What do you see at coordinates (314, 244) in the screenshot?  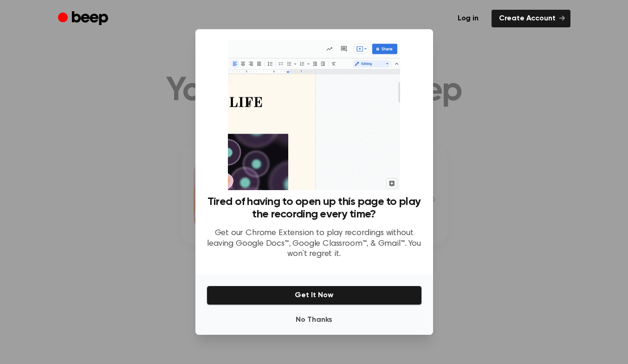 I see `p: Get our Chrome Extension to play recordings without leaving Google Docs™, Google Classroom™, & Gm...` at bounding box center [314, 244].